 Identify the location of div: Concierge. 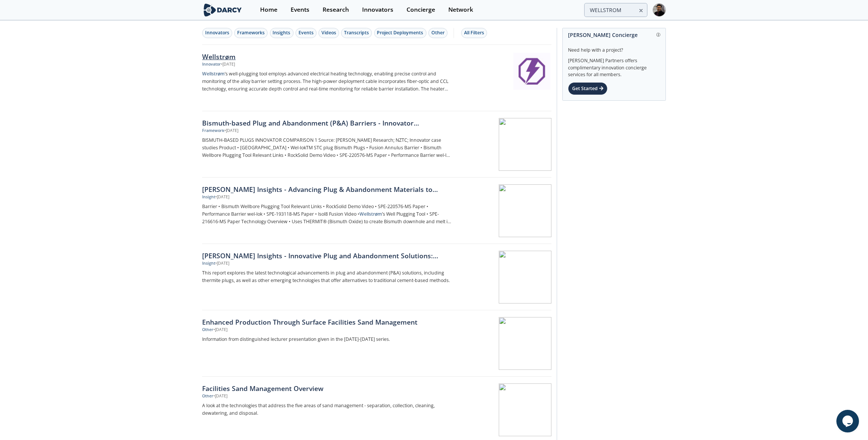
(421, 10).